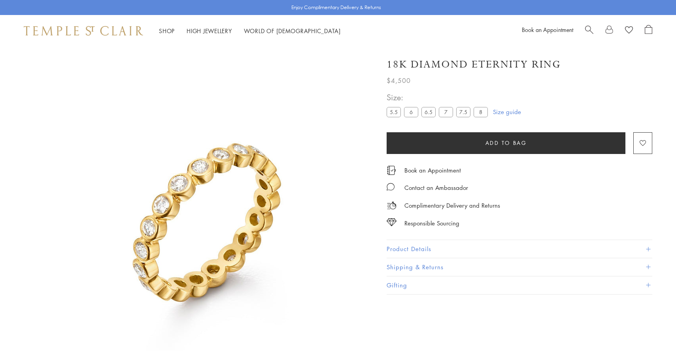 The height and width of the screenshot is (351, 676). Describe the element at coordinates (391, 170) in the screenshot. I see `img: icon_appointment.svg` at that location.